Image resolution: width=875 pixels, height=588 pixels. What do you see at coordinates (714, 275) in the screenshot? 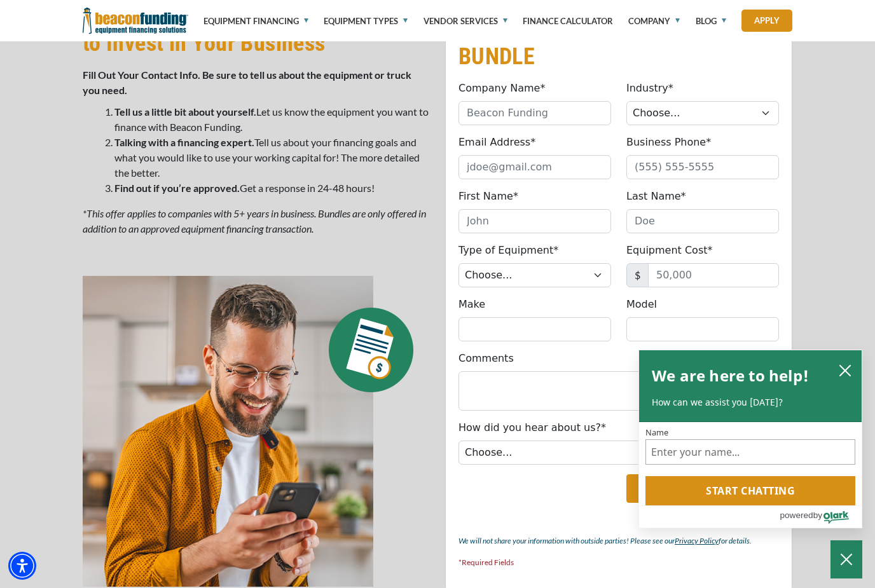
I see `input: 50,000` at bounding box center [714, 275].